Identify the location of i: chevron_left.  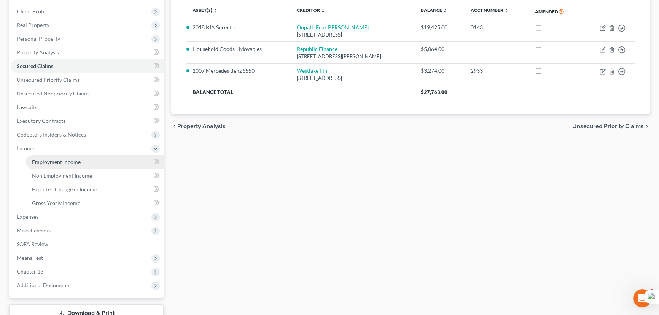
(174, 126).